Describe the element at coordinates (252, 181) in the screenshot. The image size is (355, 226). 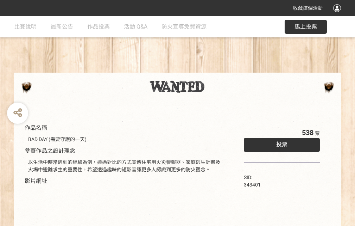
I see `span: SID: 343401` at that location.